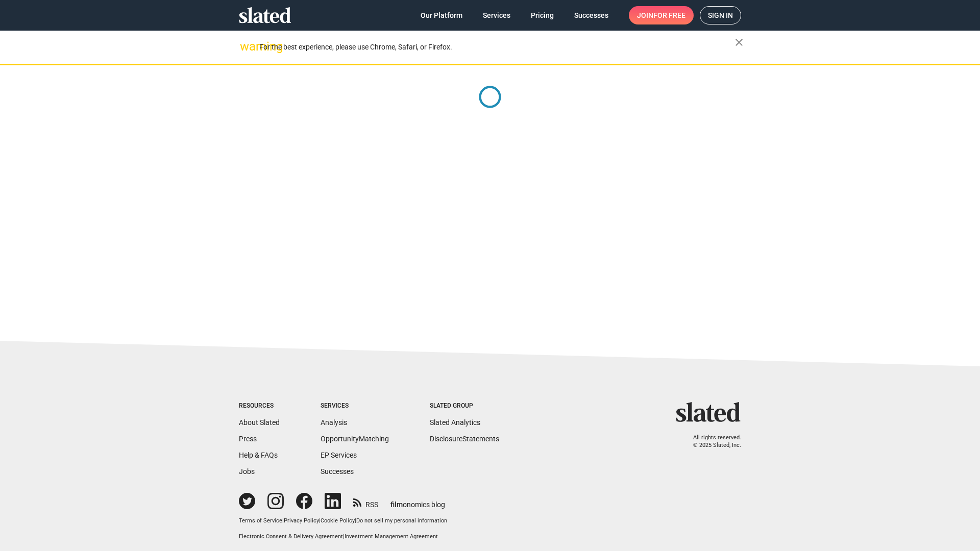 This screenshot has width=980, height=551. Describe the element at coordinates (542, 16) in the screenshot. I see `a: Pricing` at that location.